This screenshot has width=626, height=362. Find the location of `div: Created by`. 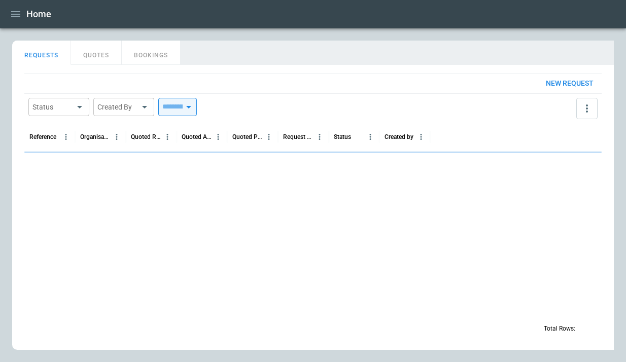

div: Created by is located at coordinates (399, 137).